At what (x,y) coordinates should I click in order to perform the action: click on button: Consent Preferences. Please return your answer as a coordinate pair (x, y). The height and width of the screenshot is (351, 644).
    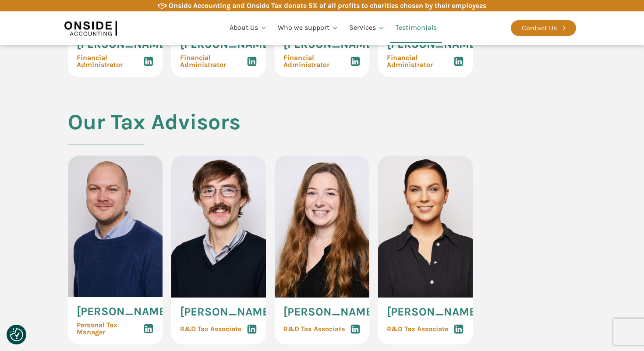
    Looking at the image, I should click on (17, 335).